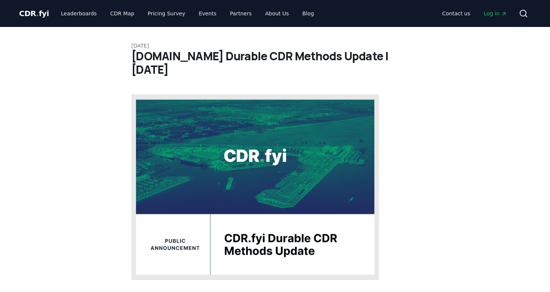  I want to click on span: CDR fyi, so click(34, 13).